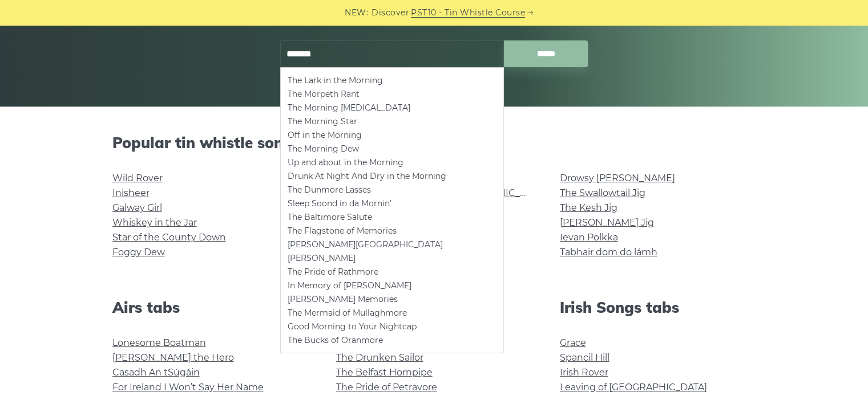 The height and width of the screenshot is (396, 868). Describe the element at coordinates (169, 237) in the screenshot. I see `a: Star of the County Down` at that location.